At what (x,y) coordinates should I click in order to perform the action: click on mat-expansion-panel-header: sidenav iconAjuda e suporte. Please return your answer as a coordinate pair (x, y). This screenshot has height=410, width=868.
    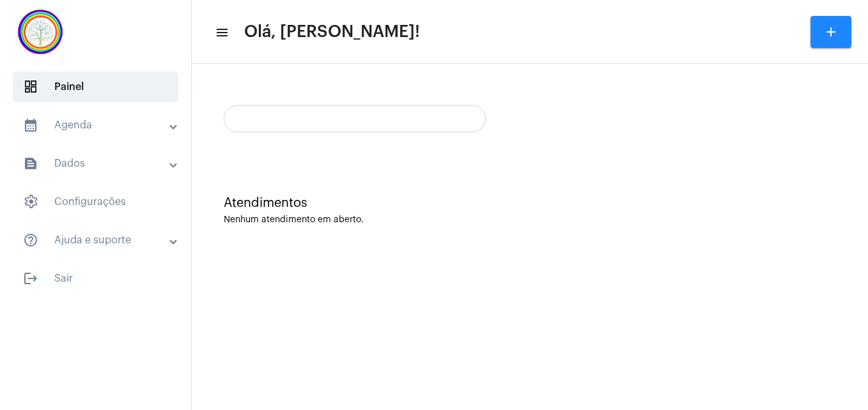
    Looking at the image, I should click on (99, 240).